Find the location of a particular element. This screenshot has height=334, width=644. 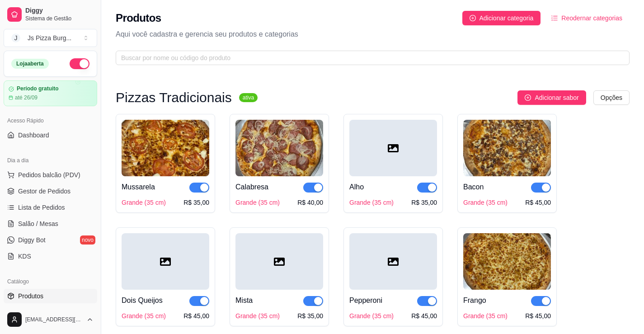

sup: ativa is located at coordinates (248, 98).